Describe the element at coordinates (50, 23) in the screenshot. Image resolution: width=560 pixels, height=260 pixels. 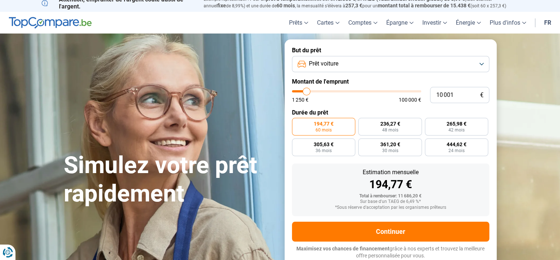
I see `img: TopCompare` at that location.